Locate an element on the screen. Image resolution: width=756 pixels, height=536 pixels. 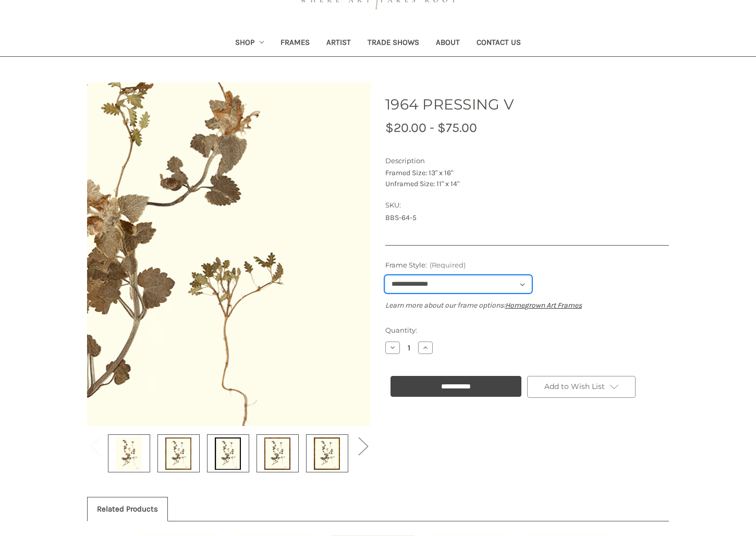
p: Framed Size: 13" x 16" Unframed Size: 11" x 14" is located at coordinates (527, 178).